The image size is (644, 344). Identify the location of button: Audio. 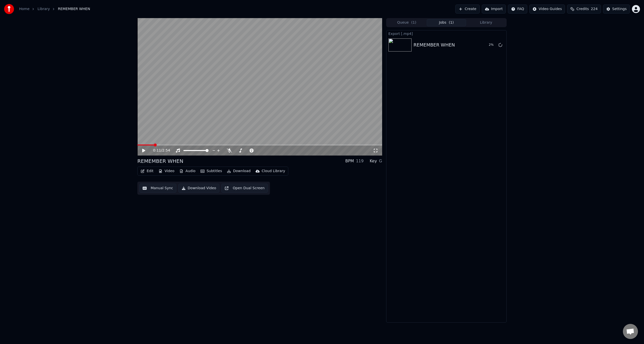
(188, 171).